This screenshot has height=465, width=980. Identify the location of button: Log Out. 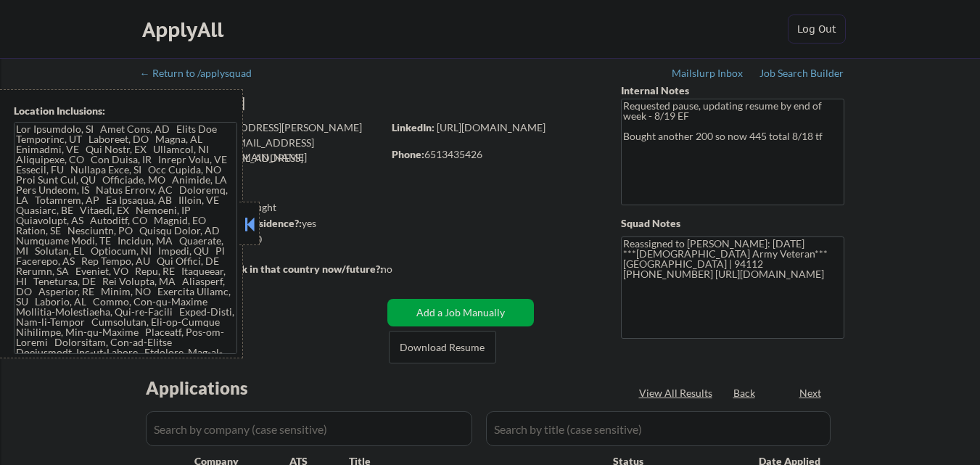
(817, 29).